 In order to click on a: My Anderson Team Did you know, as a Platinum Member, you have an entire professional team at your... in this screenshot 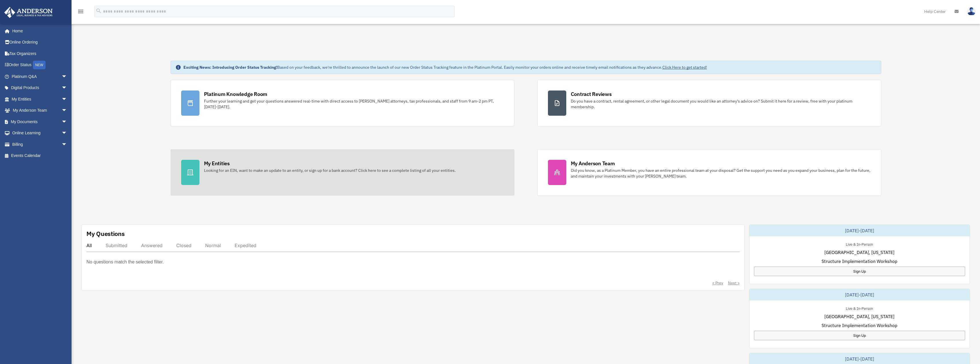, I will do `click(709, 172)`.